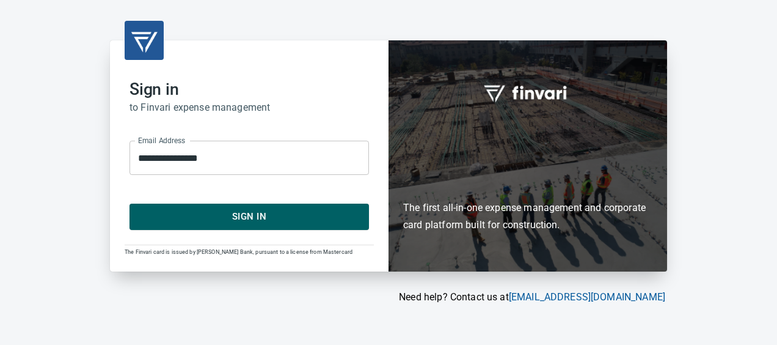 The image size is (777, 345). What do you see at coordinates (249, 216) in the screenshot?
I see `span: Sign In` at bounding box center [249, 216].